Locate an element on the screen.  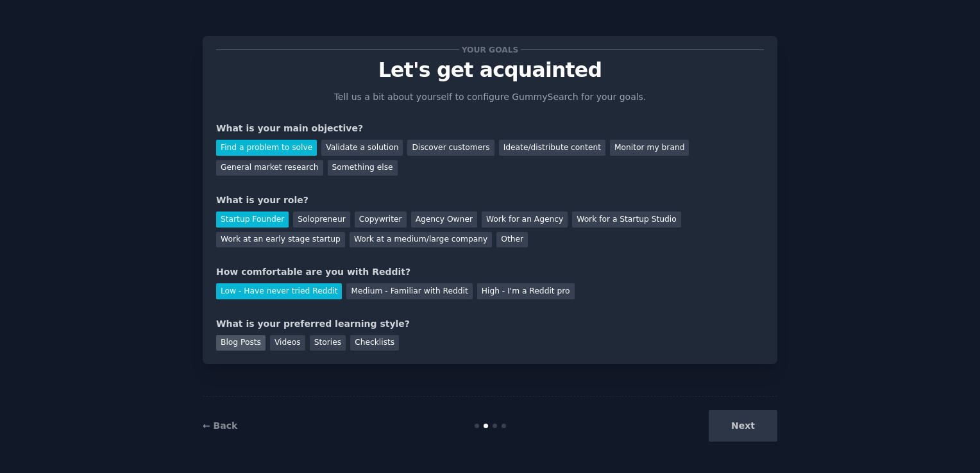
div: Find a problem to solve is located at coordinates (266, 148).